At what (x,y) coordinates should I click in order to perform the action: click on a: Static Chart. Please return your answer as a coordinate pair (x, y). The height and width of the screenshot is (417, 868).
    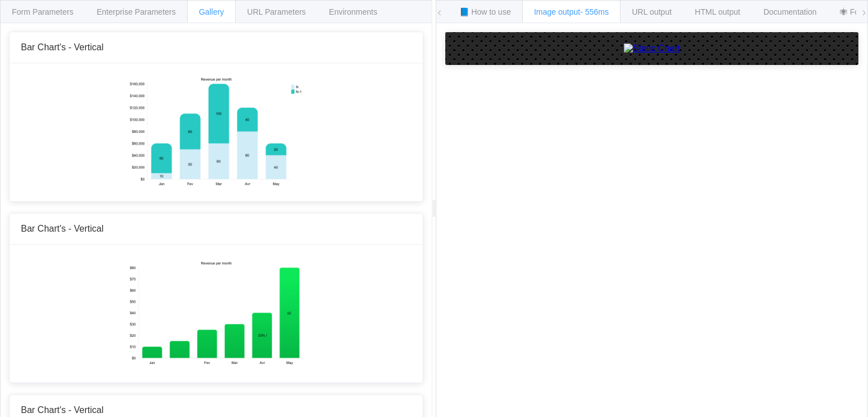
    Looking at the image, I should click on (652, 49).